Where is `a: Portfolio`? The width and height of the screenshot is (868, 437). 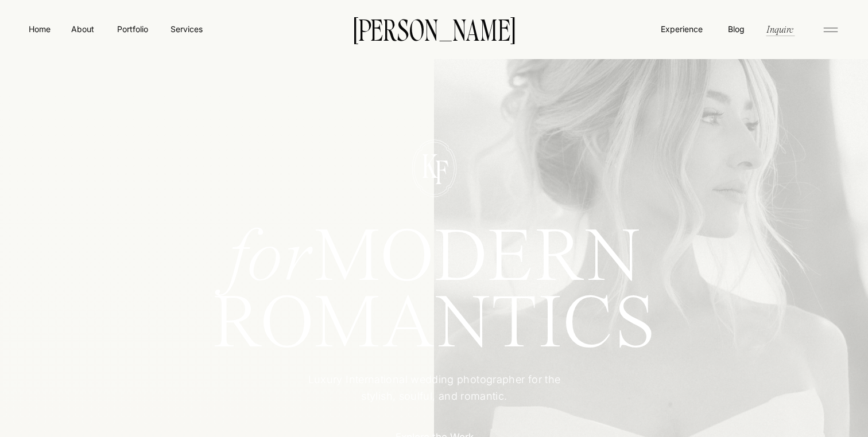 a: Portfolio is located at coordinates (132, 28).